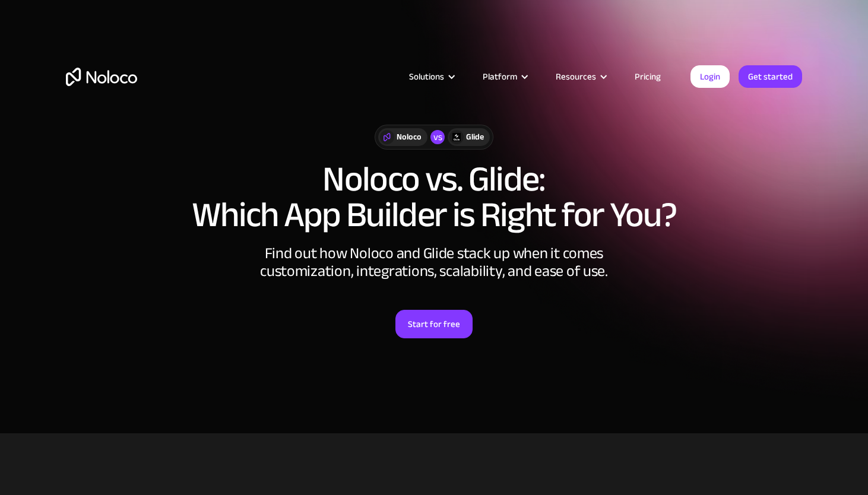  I want to click on a: Get started, so click(770, 77).